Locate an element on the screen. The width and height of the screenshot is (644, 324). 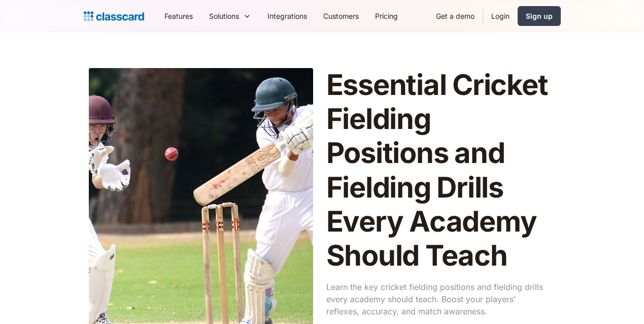
a: Integrations is located at coordinates (287, 15).